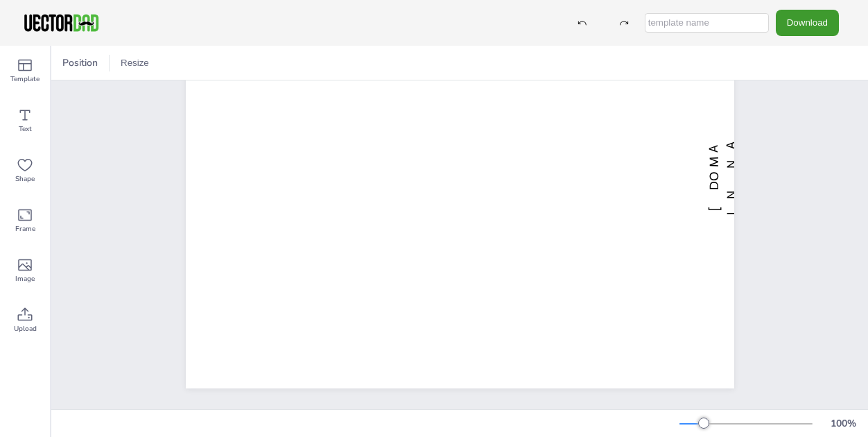  Describe the element at coordinates (135, 63) in the screenshot. I see `button: Resize` at that location.